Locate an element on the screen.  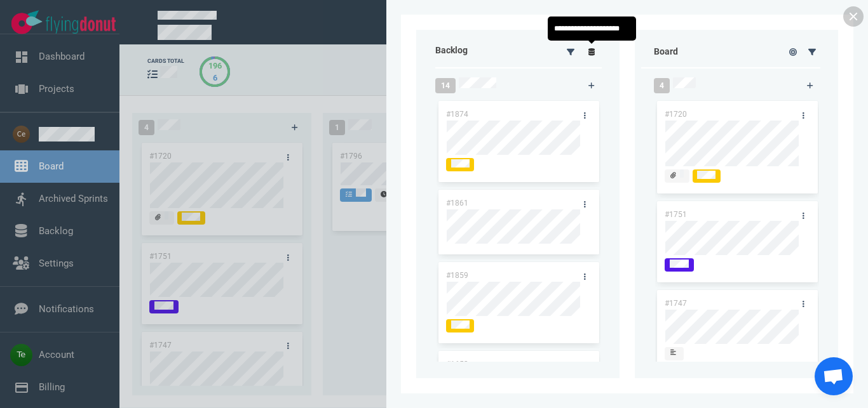
span: 4 is located at coordinates (662, 86).